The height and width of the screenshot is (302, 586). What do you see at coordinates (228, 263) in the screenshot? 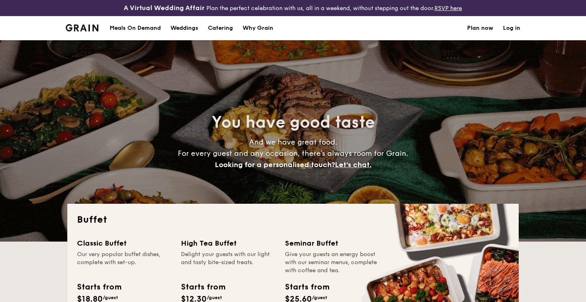
I see `div: Delight your guests with our light and tasty bite-sized treats.` at bounding box center [228, 263].